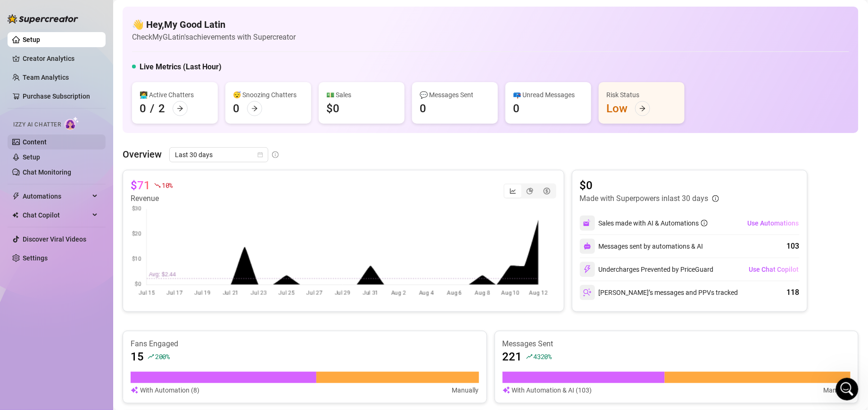  What do you see at coordinates (35, 258) in the screenshot?
I see `a: Settings` at bounding box center [35, 258].